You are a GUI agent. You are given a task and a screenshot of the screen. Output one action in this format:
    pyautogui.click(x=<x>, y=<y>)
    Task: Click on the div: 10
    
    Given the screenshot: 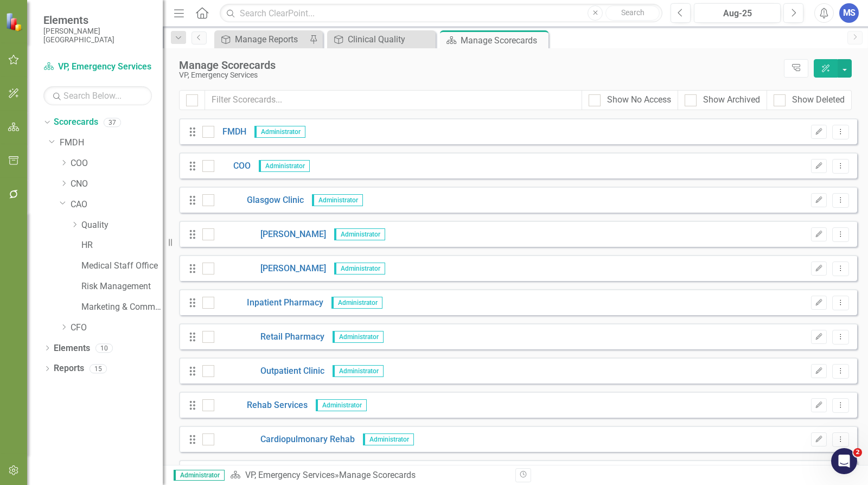 What is the action you would take?
    pyautogui.click(x=104, y=348)
    